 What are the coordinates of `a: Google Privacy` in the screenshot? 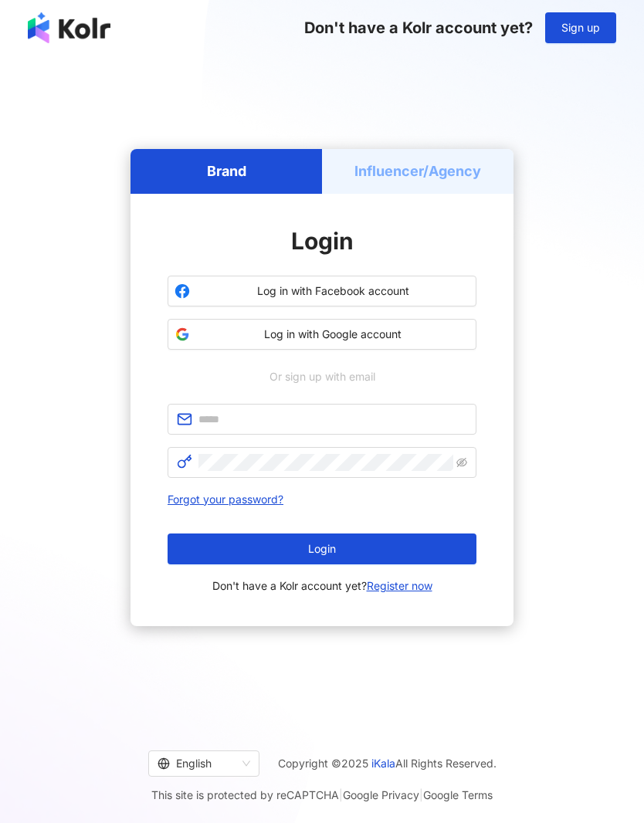 It's located at (380, 795).